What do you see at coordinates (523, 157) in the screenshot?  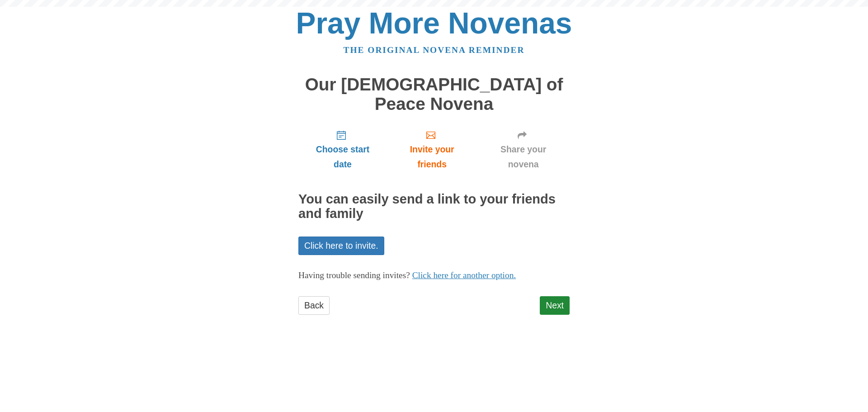 I see `span: Share your novena` at bounding box center [523, 157].